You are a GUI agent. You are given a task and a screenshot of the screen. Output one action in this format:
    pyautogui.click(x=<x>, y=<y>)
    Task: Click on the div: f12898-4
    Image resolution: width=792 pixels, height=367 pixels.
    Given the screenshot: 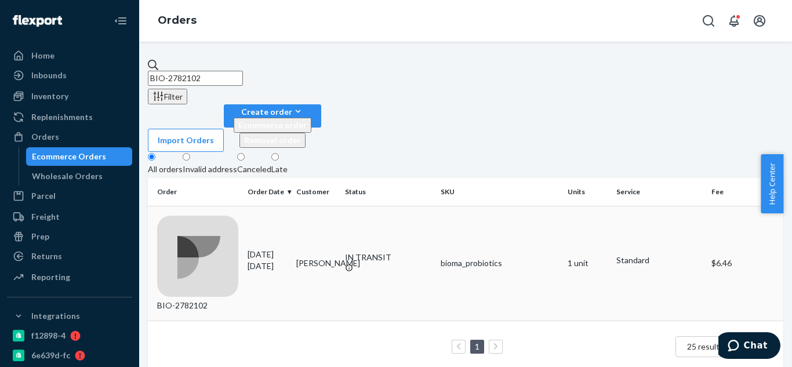 What is the action you would take?
    pyautogui.click(x=48, y=336)
    